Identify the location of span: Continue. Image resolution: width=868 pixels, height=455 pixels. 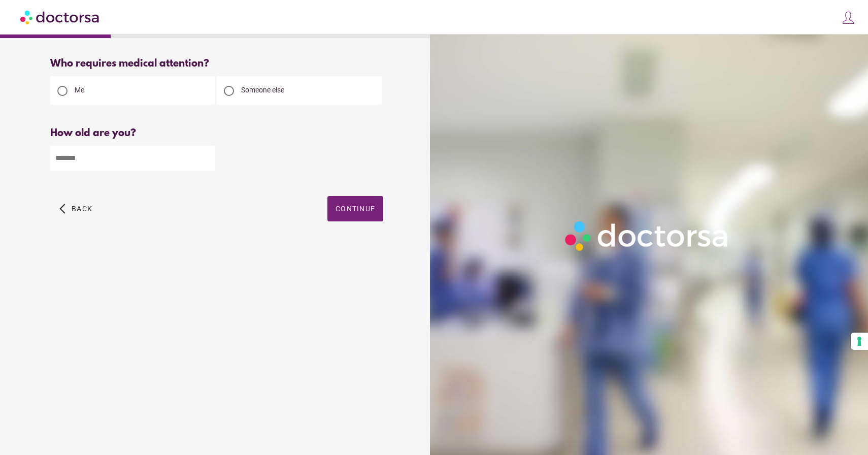
(355, 209).